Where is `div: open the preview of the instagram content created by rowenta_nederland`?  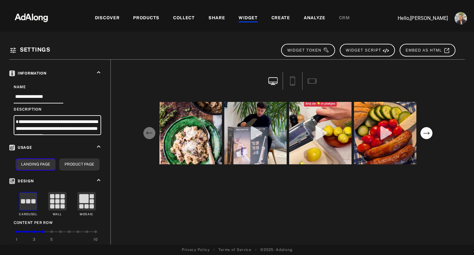 div: open the preview of the instagram content created by rowenta_nederland is located at coordinates (255, 133).